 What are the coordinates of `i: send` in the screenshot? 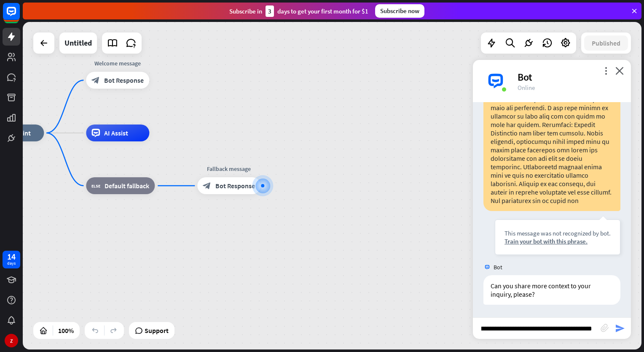 It's located at (620, 328).